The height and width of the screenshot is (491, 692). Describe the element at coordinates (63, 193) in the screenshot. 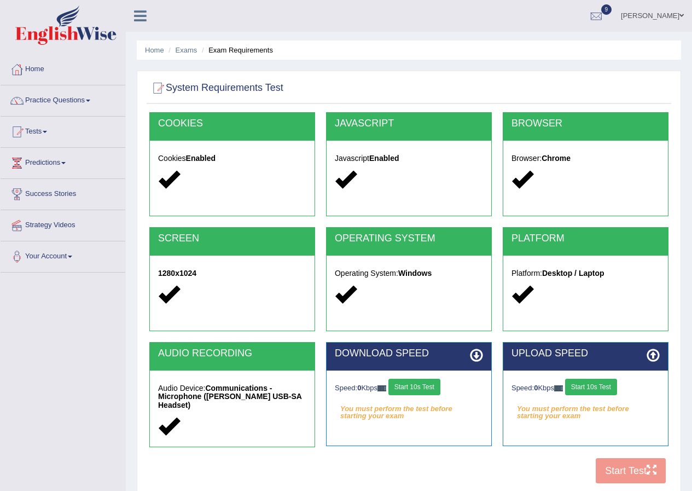

I see `a: Success Stories` at that location.